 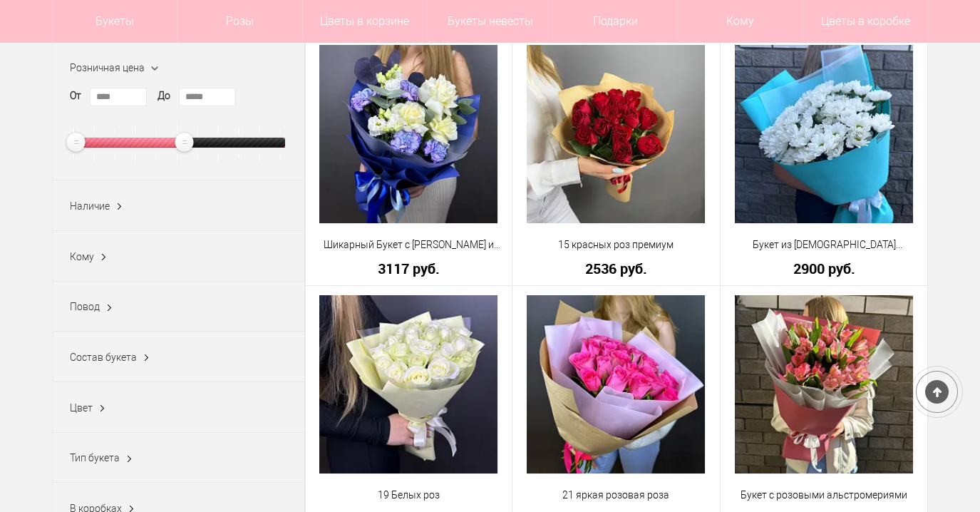 What do you see at coordinates (164, 95) in the screenshot?
I see `label: До` at bounding box center [164, 95].